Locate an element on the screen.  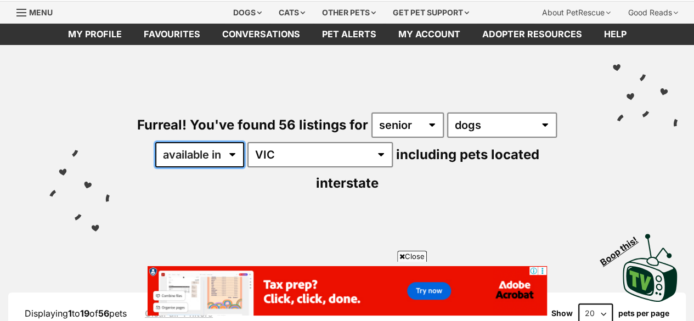
span: Furreal! You've found 56 listings for is located at coordinates (252, 125).